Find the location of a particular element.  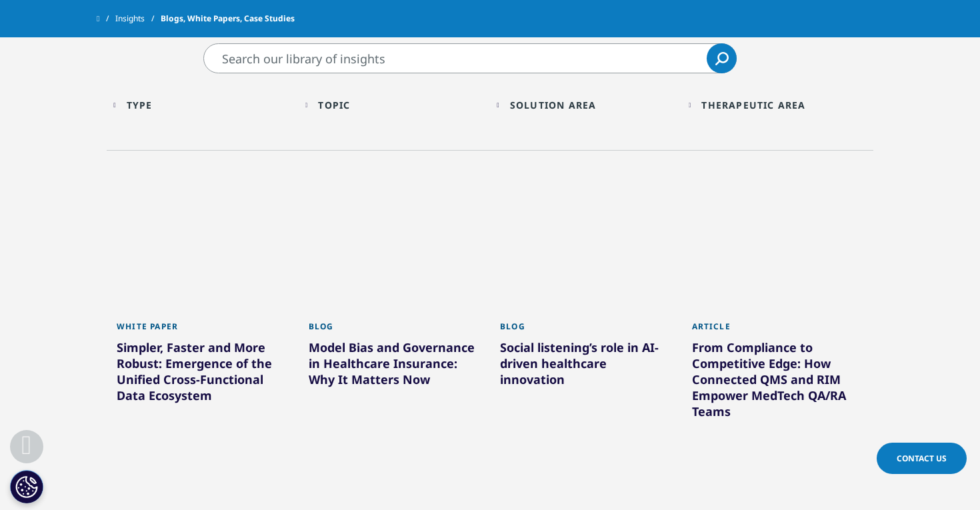

div: From Compliance to Competitive Edge: How Connected QMS and RIM Empower MedTech QA/RA Teams is located at coordinates (778, 382).